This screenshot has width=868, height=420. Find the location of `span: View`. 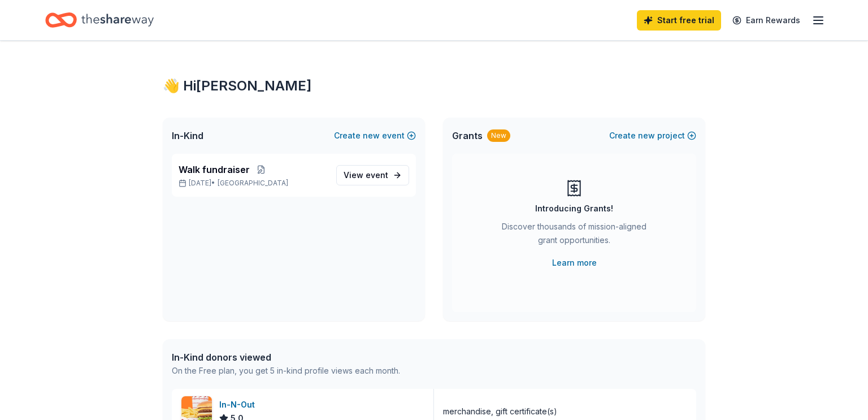

span: View is located at coordinates (365, 175).